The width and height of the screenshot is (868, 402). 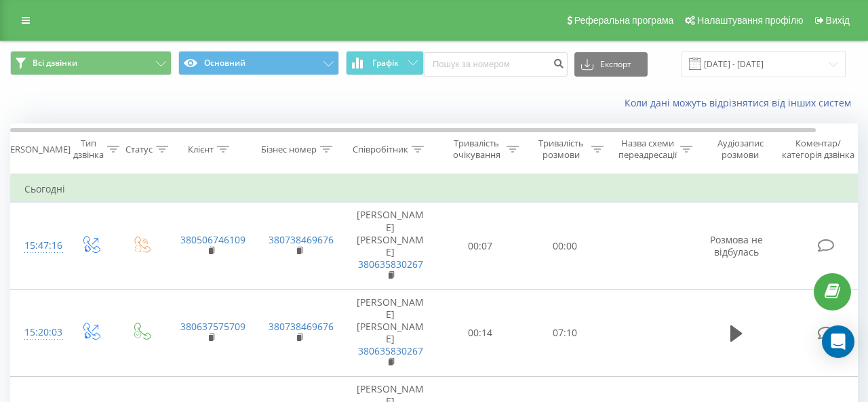 What do you see at coordinates (838, 20) in the screenshot?
I see `span: Вихід` at bounding box center [838, 20].